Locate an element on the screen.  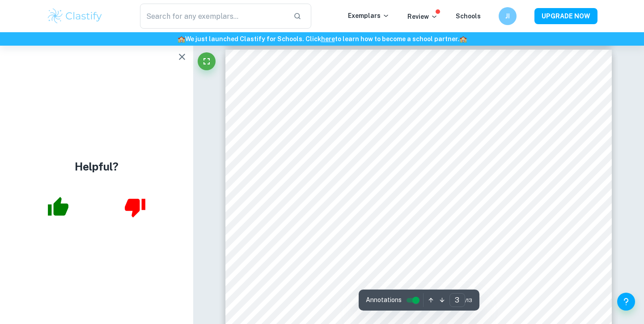
button: Help and Feedback is located at coordinates (626, 302).